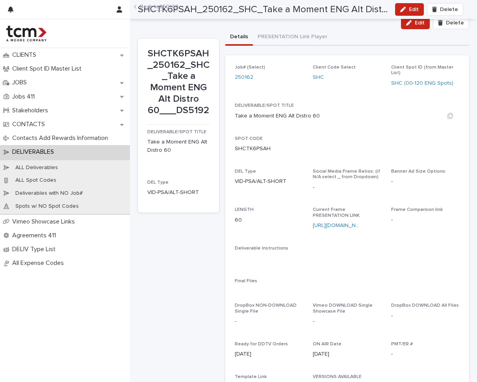 The height and width of the screenshot is (382, 477). Describe the element at coordinates (425, 305) in the screenshot. I see `span: DropBox DOWNLOAD All Files` at that location.